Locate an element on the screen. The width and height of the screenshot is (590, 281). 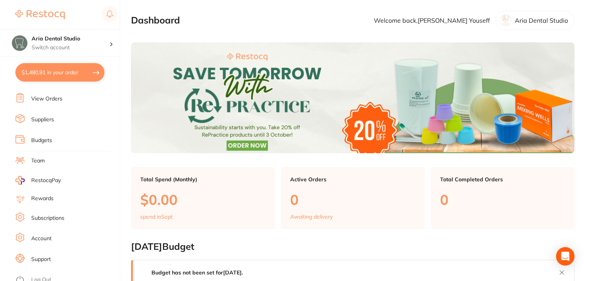
img: RestocqPay is located at coordinates (20, 180).